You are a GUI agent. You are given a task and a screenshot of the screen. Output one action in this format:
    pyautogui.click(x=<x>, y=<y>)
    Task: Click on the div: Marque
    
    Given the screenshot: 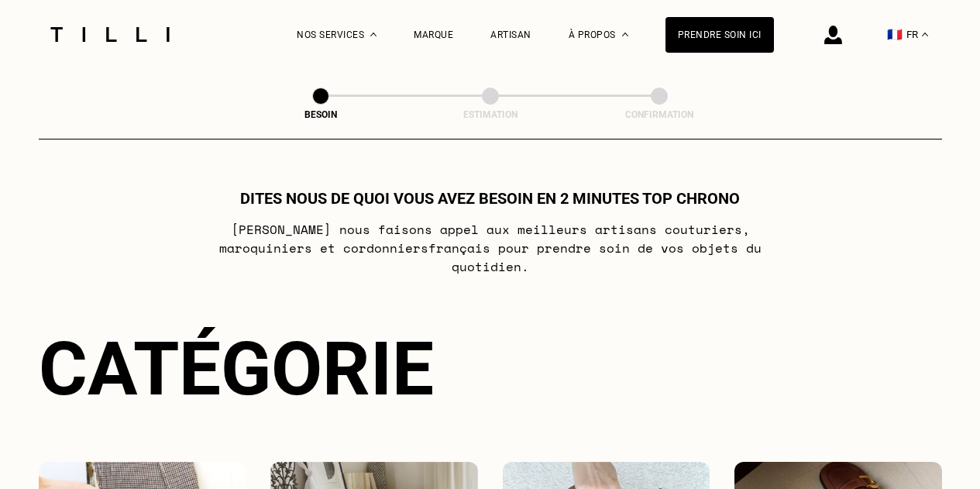 What is the action you would take?
    pyautogui.click(x=433, y=35)
    